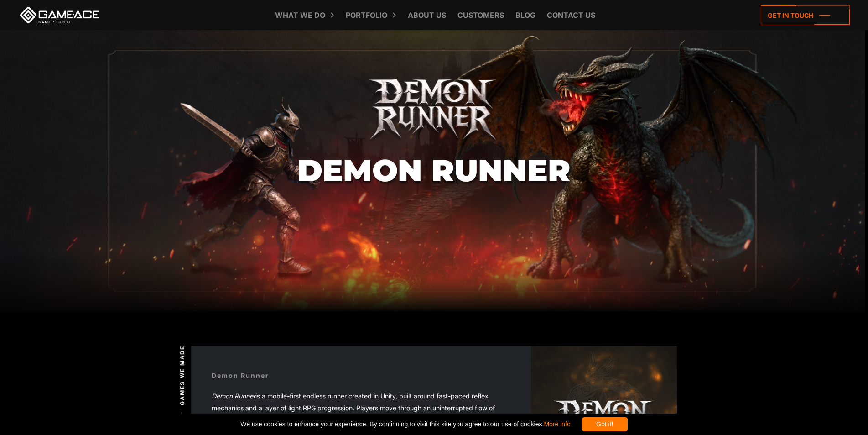 The image size is (868, 435). Describe the element at coordinates (240, 375) in the screenshot. I see `div: Demon Runner` at that location.